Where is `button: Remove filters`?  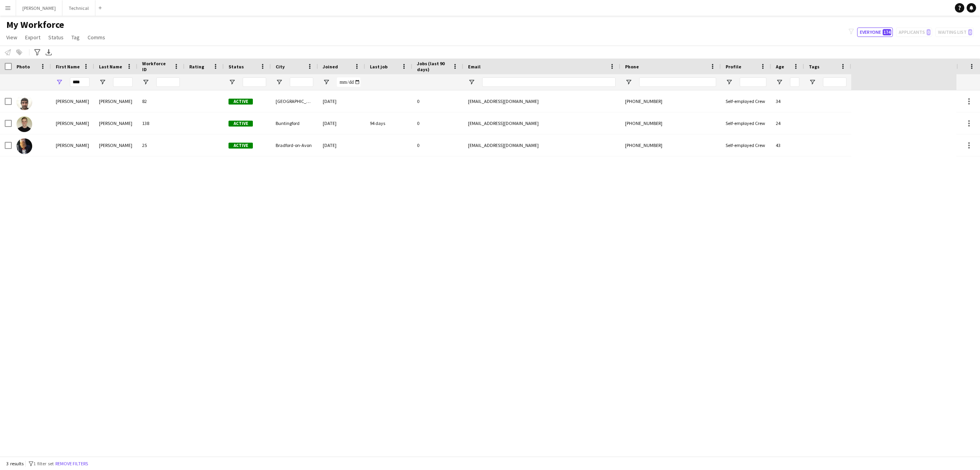 button: Remove filters is located at coordinates (71, 464).